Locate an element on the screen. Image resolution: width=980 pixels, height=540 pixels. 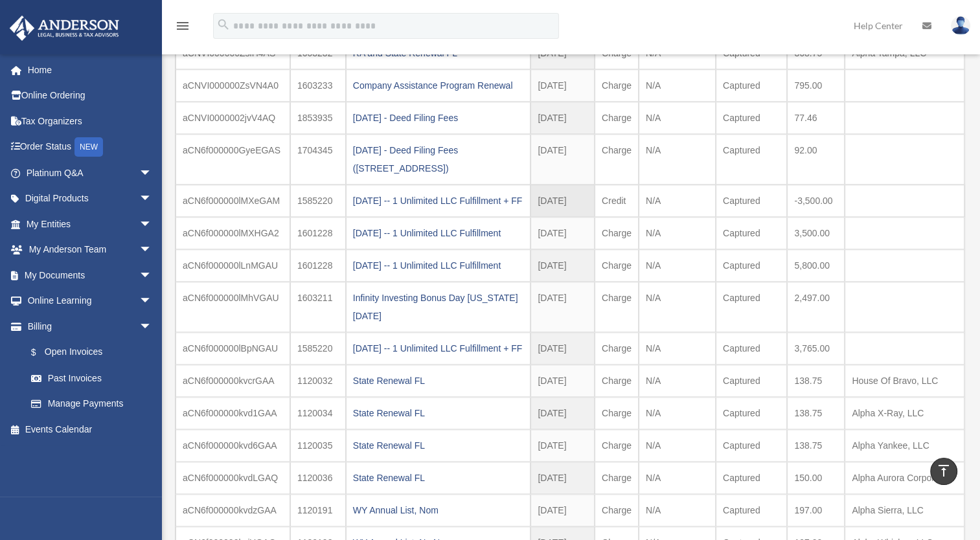
i: vertical_align_top is located at coordinates (944, 471).